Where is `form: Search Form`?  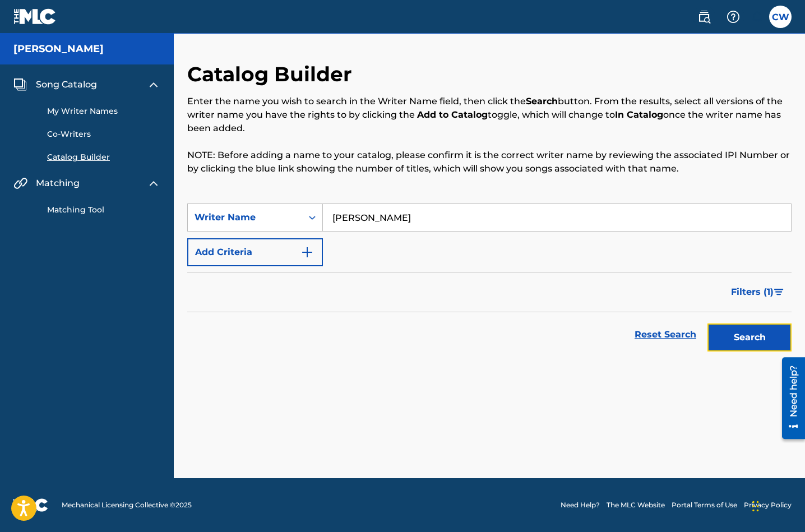
form: Search Form is located at coordinates (489, 281).